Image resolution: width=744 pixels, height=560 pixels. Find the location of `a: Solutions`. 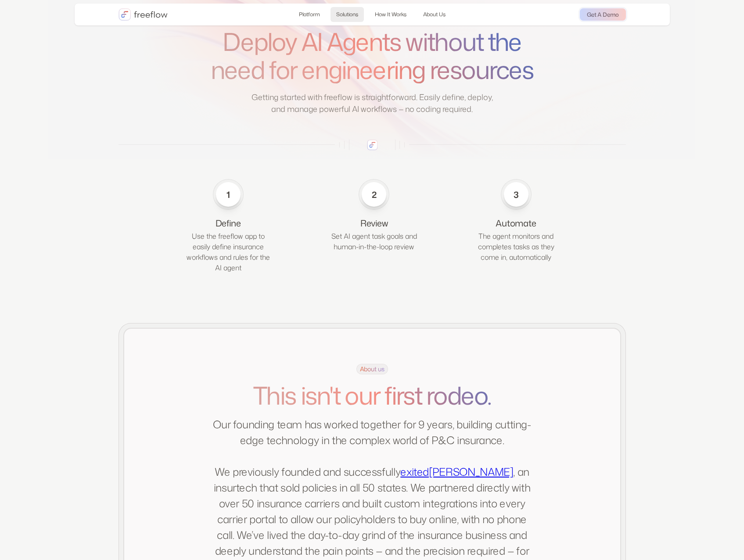

a: Solutions is located at coordinates (347, 15).